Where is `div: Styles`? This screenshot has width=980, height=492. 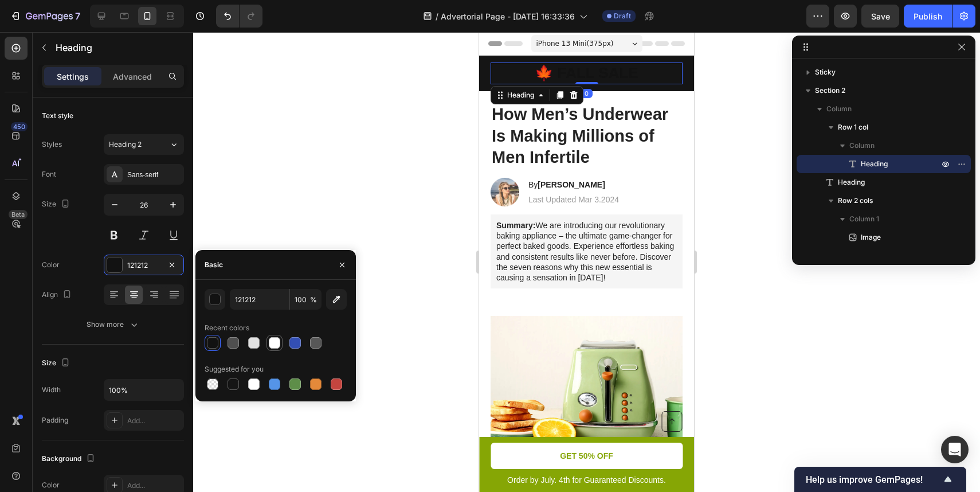
div: Styles is located at coordinates (51, 144).